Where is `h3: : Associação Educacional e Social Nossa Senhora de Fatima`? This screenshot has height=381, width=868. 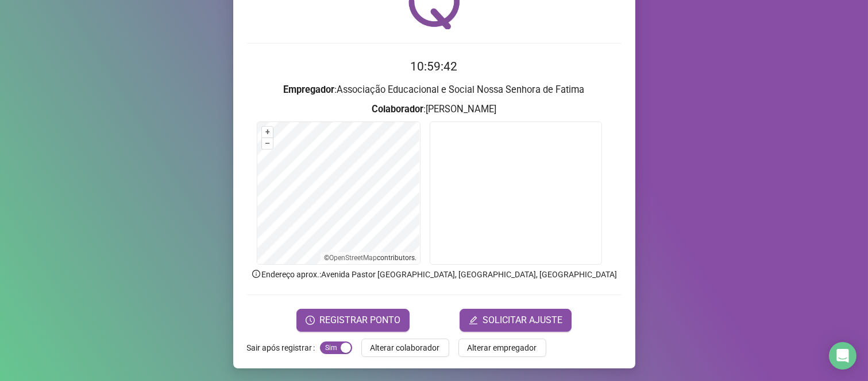 h3: : Associação Educacional e Social Nossa Senhora de Fatima is located at coordinates (434, 90).